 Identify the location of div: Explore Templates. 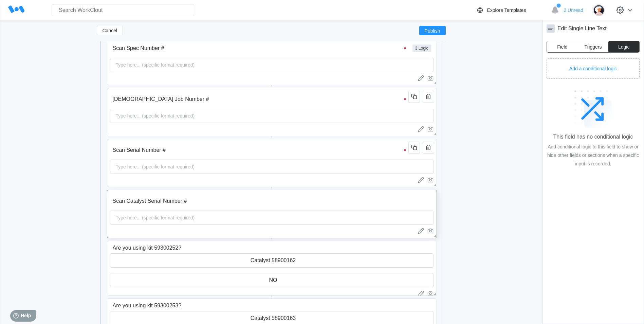
(506, 10).